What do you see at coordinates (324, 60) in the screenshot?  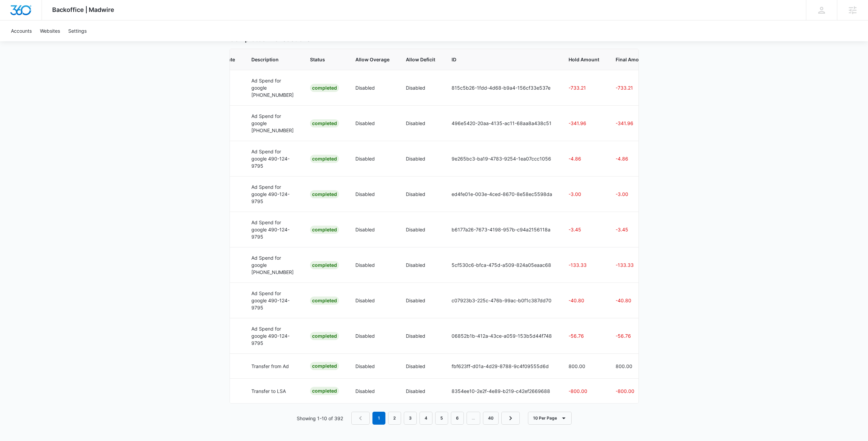 I see `span: Status` at bounding box center [324, 60].